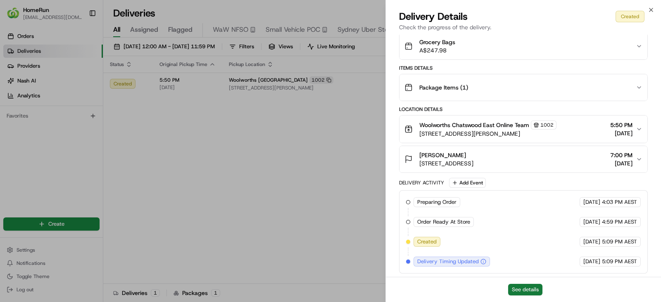 The width and height of the screenshot is (661, 302). I want to click on span: A$247.98, so click(437, 50).